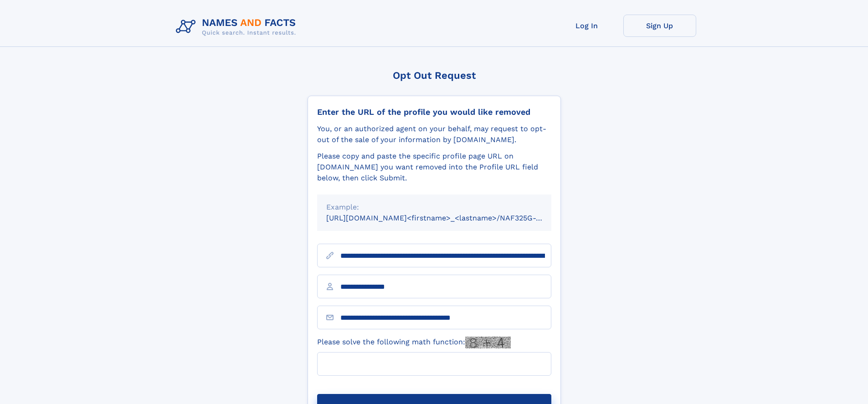 Image resolution: width=868 pixels, height=404 pixels. What do you see at coordinates (238, 27) in the screenshot?
I see `img: Logo Names and Facts` at bounding box center [238, 27].